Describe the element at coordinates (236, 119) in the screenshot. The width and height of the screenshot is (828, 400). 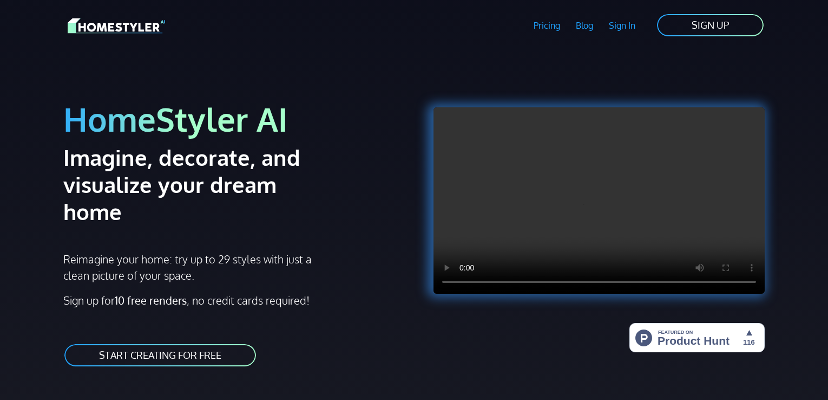
I see `h1: HomeStyler AI` at that location.